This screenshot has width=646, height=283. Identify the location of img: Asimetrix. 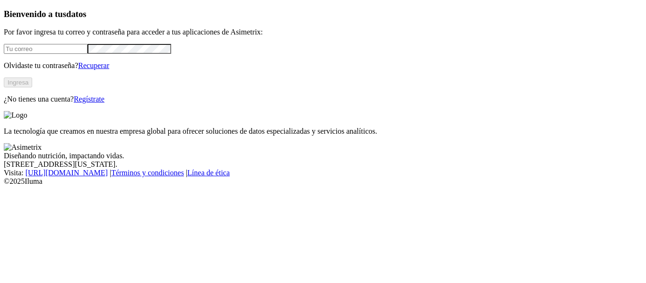
(23, 148).